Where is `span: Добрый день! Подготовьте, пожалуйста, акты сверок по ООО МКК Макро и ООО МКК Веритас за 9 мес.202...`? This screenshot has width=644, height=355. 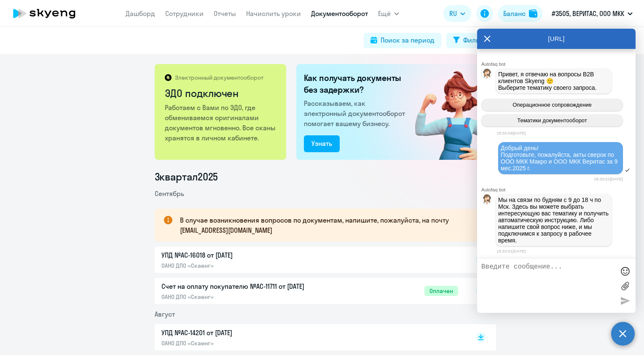
span: Добрый день! Подготовьте, пожалуйста, акты сверок по ООО МКК Макро и ООО МКК Веритас за 9 мес.202... is located at coordinates (560, 159).